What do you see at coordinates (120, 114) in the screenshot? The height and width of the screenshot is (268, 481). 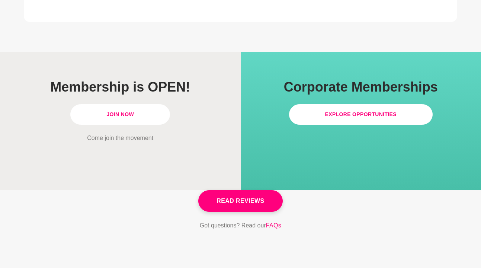 I see `a: Join Now` at bounding box center [120, 114].